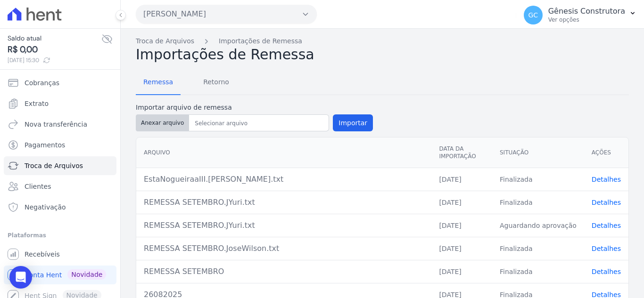  I want to click on button: Importar, so click(352, 123).